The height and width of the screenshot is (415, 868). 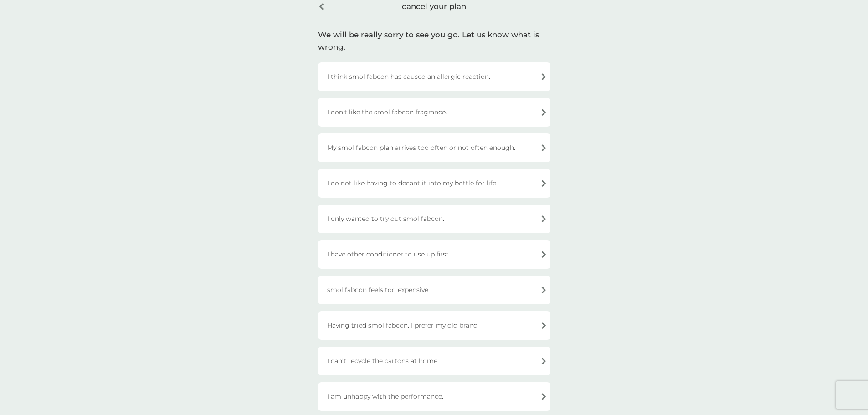 I want to click on div: I am unhappy with the performance., so click(x=434, y=396).